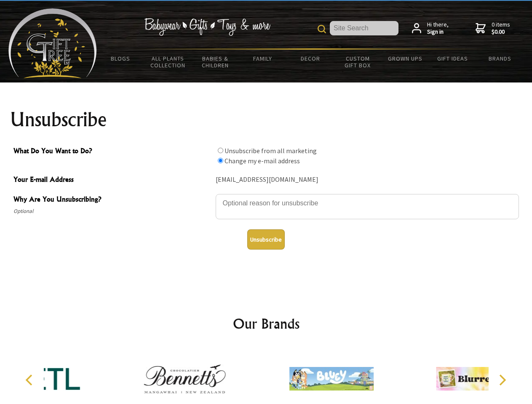 Image resolution: width=532 pixels, height=404 pixels. What do you see at coordinates (121, 59) in the screenshot?
I see `a: BLOGS` at bounding box center [121, 59].